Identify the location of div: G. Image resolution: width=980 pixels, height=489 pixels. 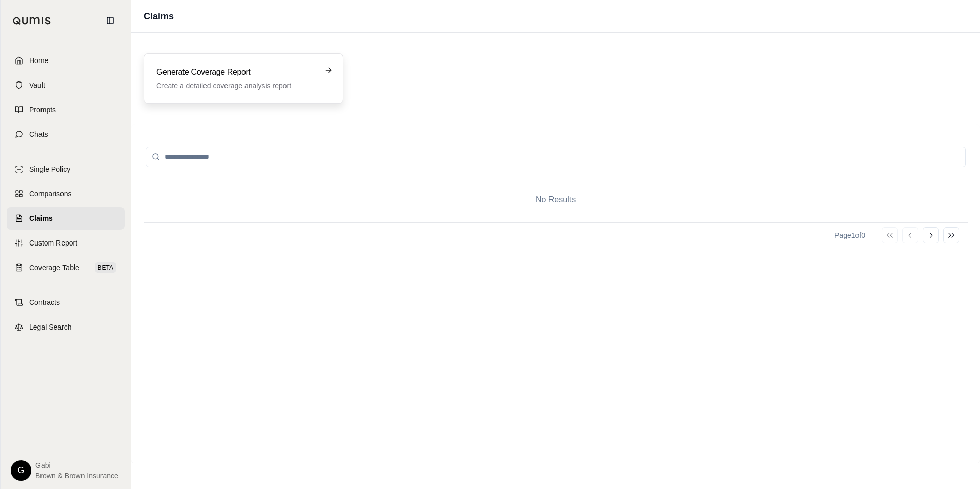
(21, 471).